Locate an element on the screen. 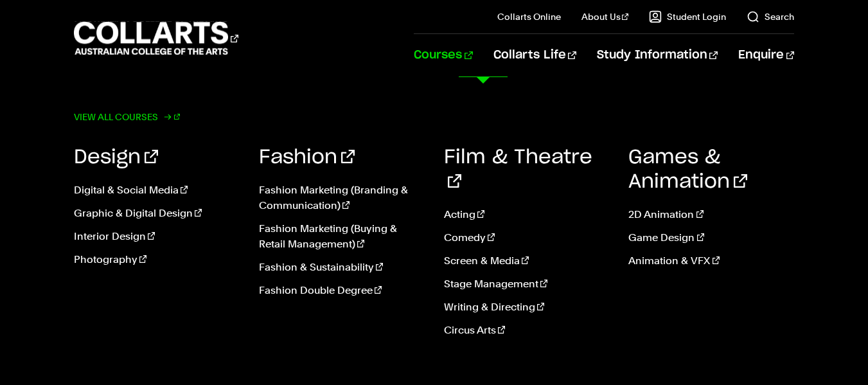 The height and width of the screenshot is (385, 868). a: Interior Design is located at coordinates (156, 237).